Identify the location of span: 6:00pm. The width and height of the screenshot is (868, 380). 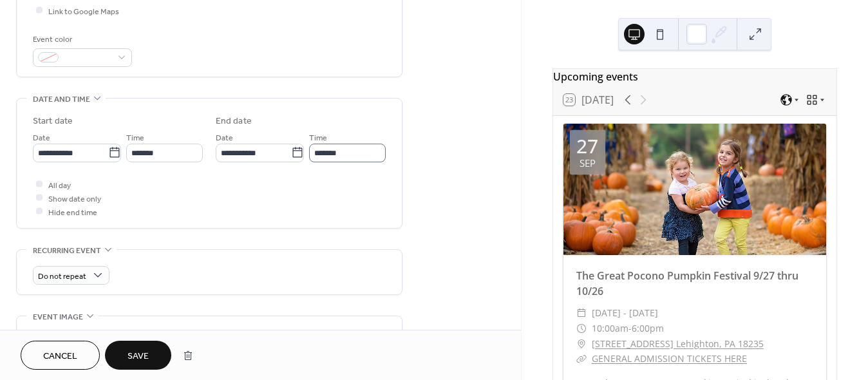
(648, 329).